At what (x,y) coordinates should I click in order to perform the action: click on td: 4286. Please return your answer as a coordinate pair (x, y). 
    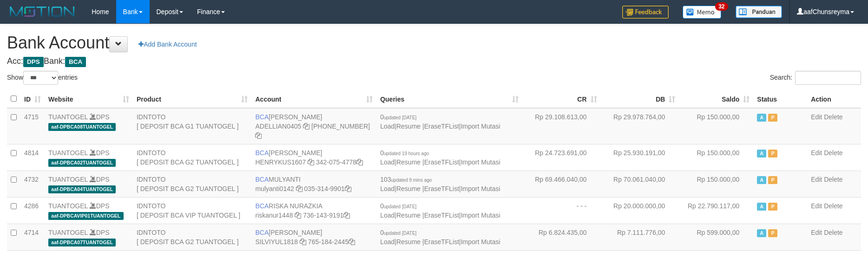
    Looking at the image, I should click on (33, 210).